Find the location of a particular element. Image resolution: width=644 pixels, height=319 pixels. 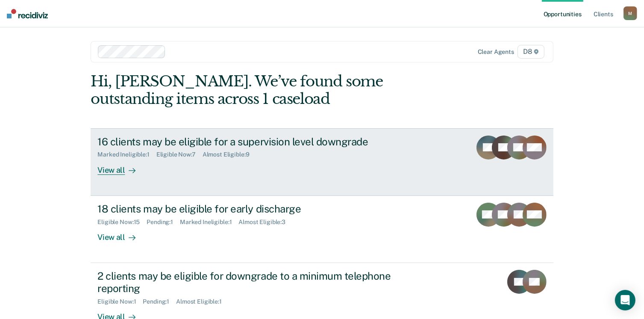

button: M is located at coordinates (631, 13).